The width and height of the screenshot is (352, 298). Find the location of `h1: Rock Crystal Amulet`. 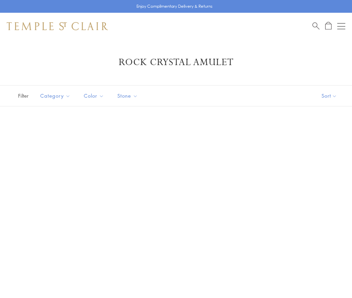

h1: Rock Crystal Amulet is located at coordinates (176, 62).